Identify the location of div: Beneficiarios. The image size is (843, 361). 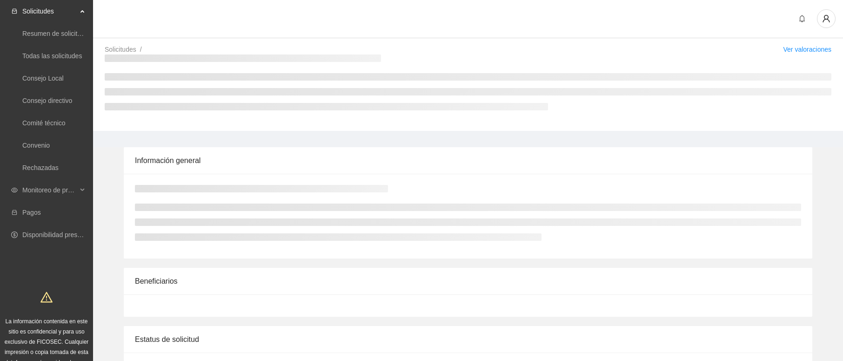
(468, 281).